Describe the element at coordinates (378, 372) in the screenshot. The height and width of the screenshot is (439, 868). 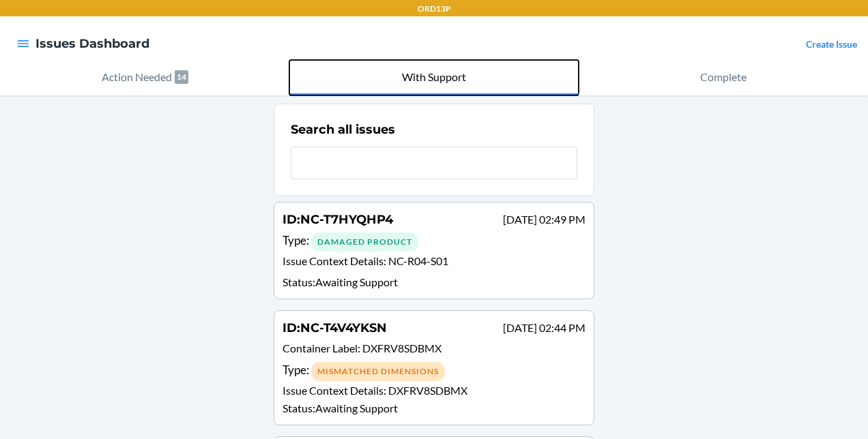
I see `div: Mismatched Dimensions` at that location.